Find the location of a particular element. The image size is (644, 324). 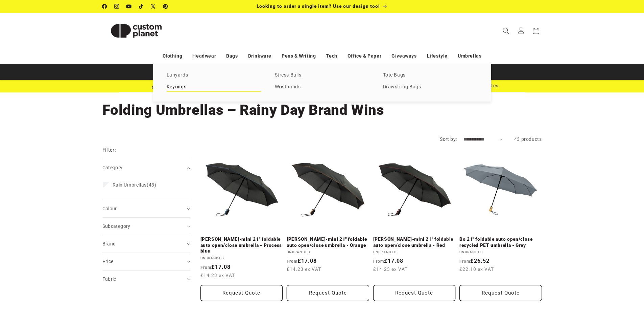

summary: Subcategory (0 selected) is located at coordinates (147, 226).